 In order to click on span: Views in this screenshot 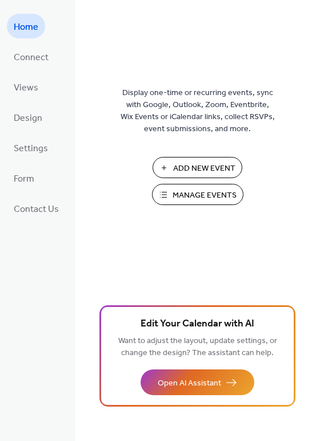, I will do `click(26, 88)`.